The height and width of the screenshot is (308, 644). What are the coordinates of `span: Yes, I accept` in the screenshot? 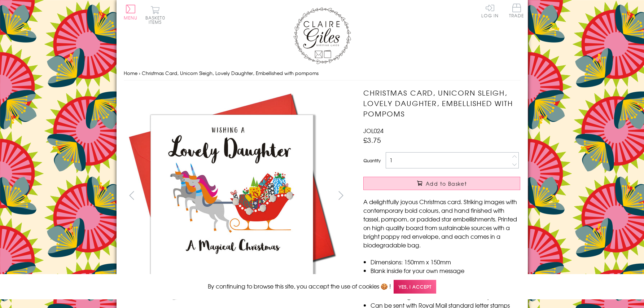 It's located at (415, 287).